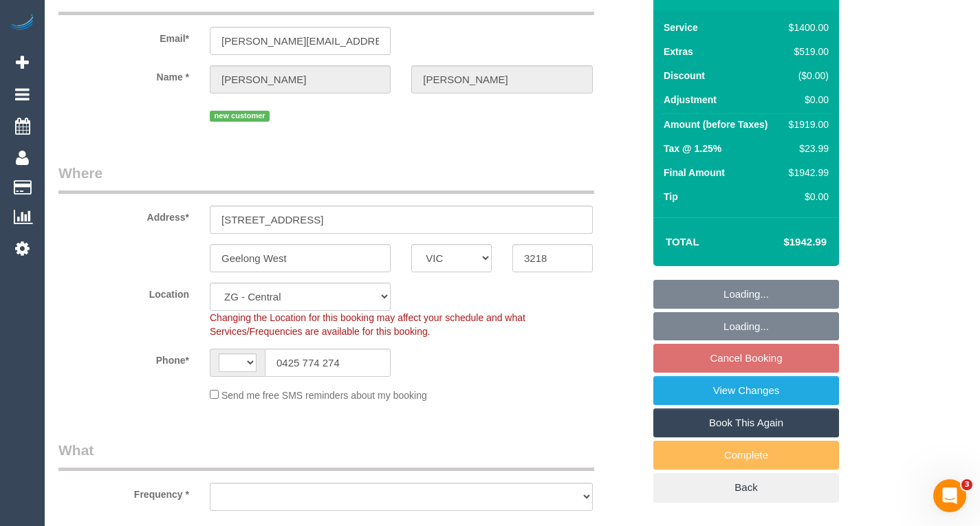 This screenshot has height=526, width=980. What do you see at coordinates (746, 391) in the screenshot?
I see `a: View Changes` at bounding box center [746, 391].